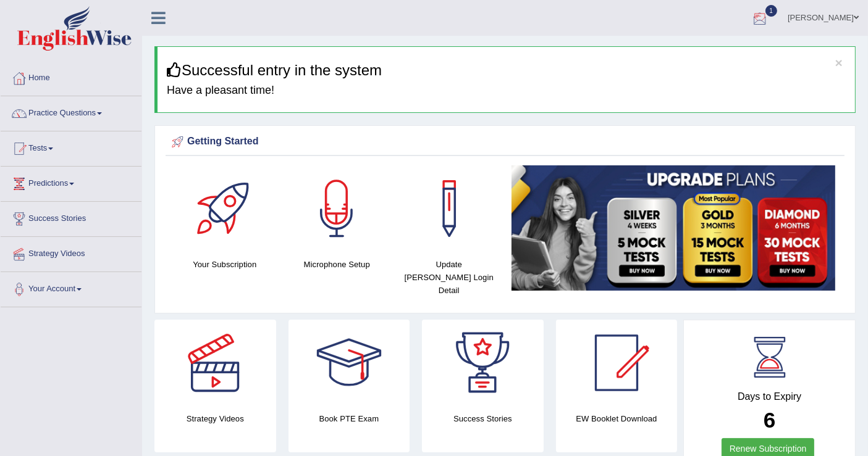 This screenshot has width=868, height=456. What do you see at coordinates (769, 397) in the screenshot?
I see `h4: Days to Expiry` at bounding box center [769, 397].